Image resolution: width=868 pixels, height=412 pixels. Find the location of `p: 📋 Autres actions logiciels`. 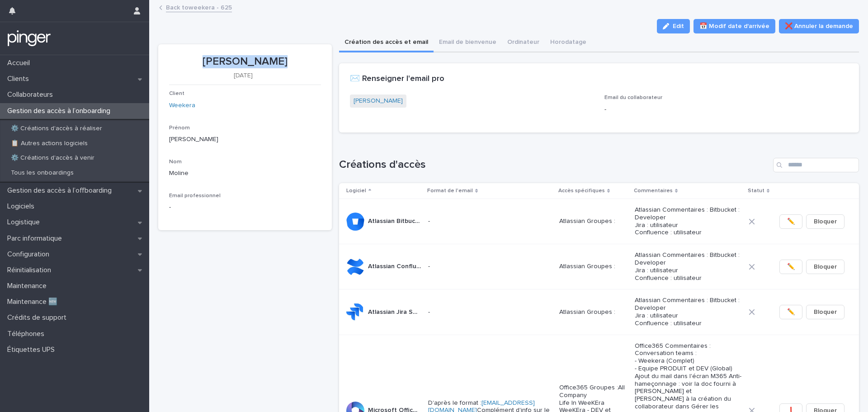

p: 📋 Autres actions logiciels is located at coordinates (50, 144).